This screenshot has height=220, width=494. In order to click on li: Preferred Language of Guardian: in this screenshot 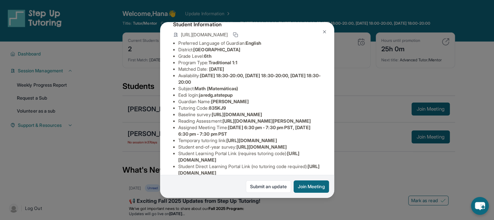, I will do `click(250, 43)`.